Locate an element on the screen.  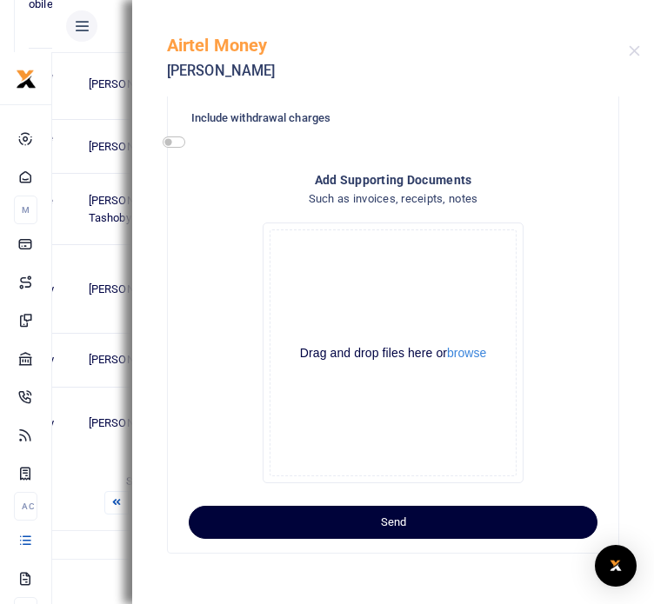
div: Open Intercom Messenger is located at coordinates (616, 566).